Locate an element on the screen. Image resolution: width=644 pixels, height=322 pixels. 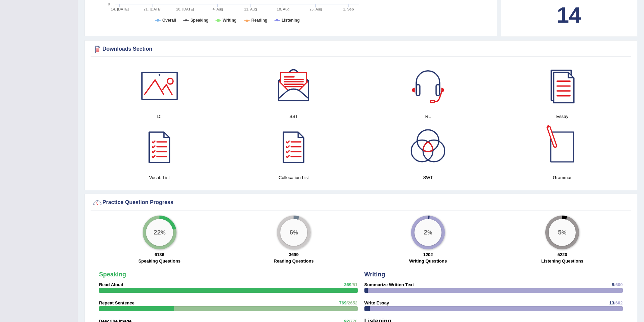
tspan: Speaking is located at coordinates (199, 20).